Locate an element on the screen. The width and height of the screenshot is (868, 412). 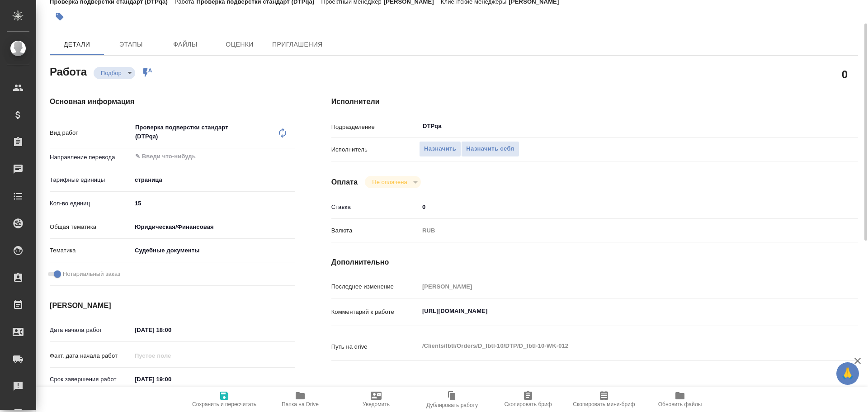
p: Кол-во единиц is located at coordinates (90, 203).